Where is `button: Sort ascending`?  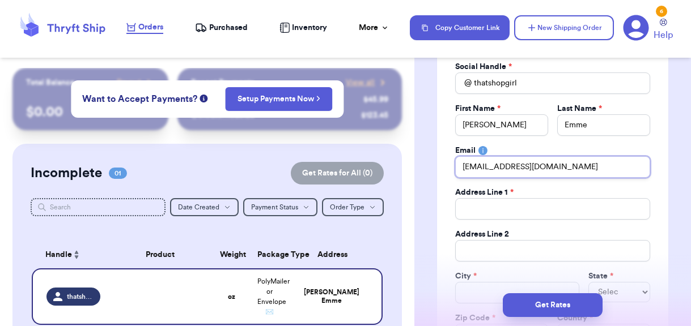
button: Sort ascending is located at coordinates (77, 255).